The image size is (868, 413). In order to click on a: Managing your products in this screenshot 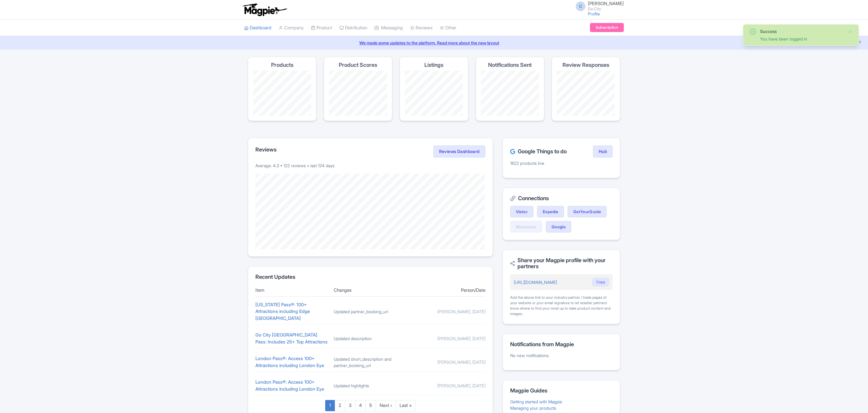, I will do `click(533, 408)`.